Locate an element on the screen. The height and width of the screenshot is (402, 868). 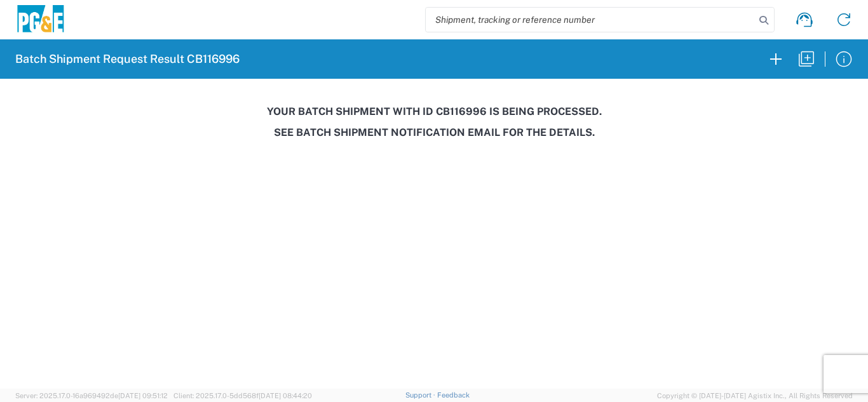
h3: See Batch Shipment Notification email for the details. is located at coordinates (434, 132).